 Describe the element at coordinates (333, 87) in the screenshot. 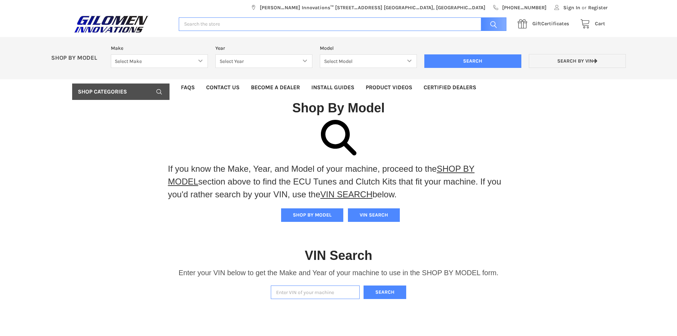

I see `a: Install Guides` at that location.